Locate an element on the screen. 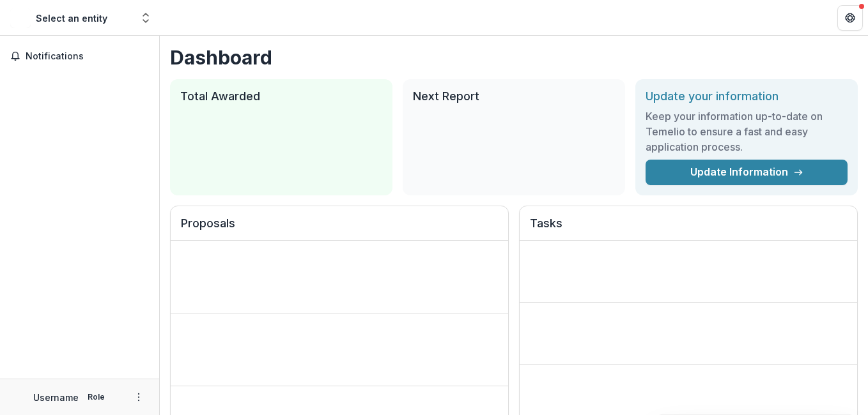  h1: Dashboard is located at coordinates (514, 58).